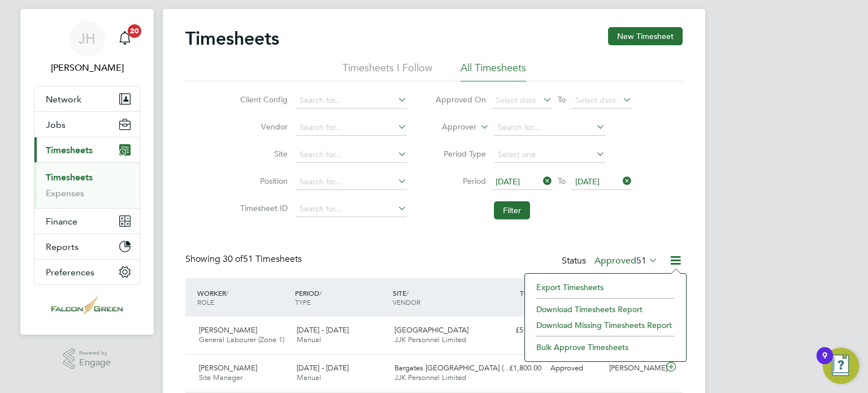  What do you see at coordinates (87, 124) in the screenshot?
I see `button: Jobs` at bounding box center [87, 124].